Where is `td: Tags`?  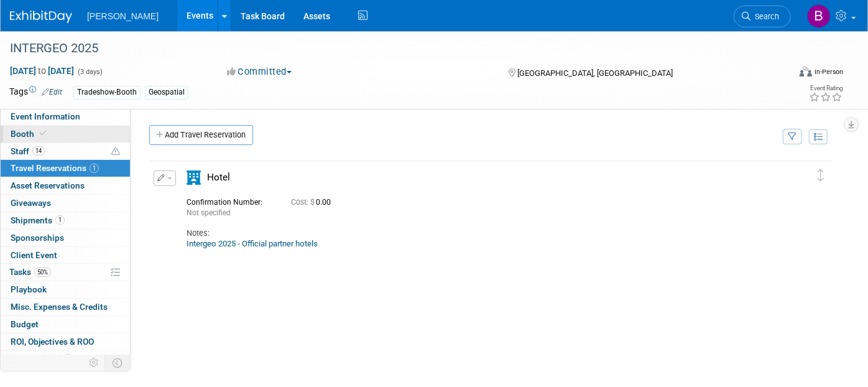
td: Tags is located at coordinates (35, 92).